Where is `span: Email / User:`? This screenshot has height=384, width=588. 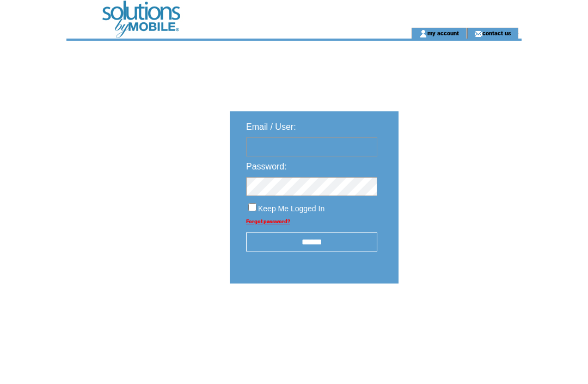
span: Email / User: is located at coordinates (271, 127).